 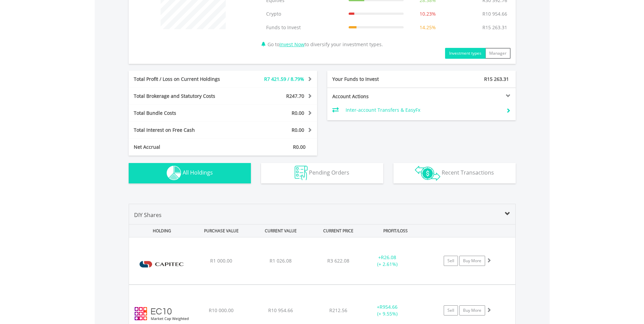 What do you see at coordinates (280, 310) in the screenshot?
I see `span: R10 954.66` at bounding box center [280, 310].